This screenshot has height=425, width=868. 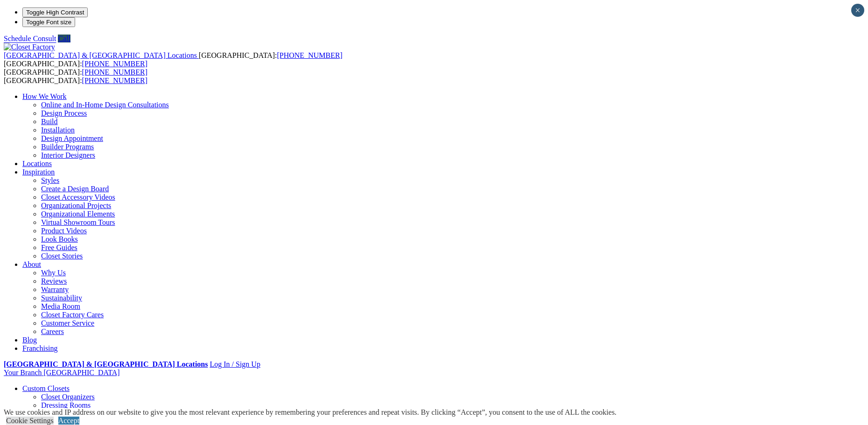 What do you see at coordinates (55, 12) in the screenshot?
I see `button: Toggle High Contrast` at bounding box center [55, 12].